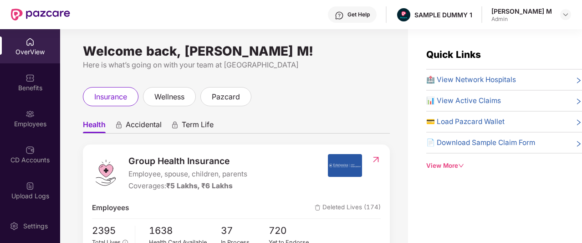 This screenshot has height=243, width=582. Describe the element at coordinates (375, 159) in the screenshot. I see `img: RedirectIcon` at that location.